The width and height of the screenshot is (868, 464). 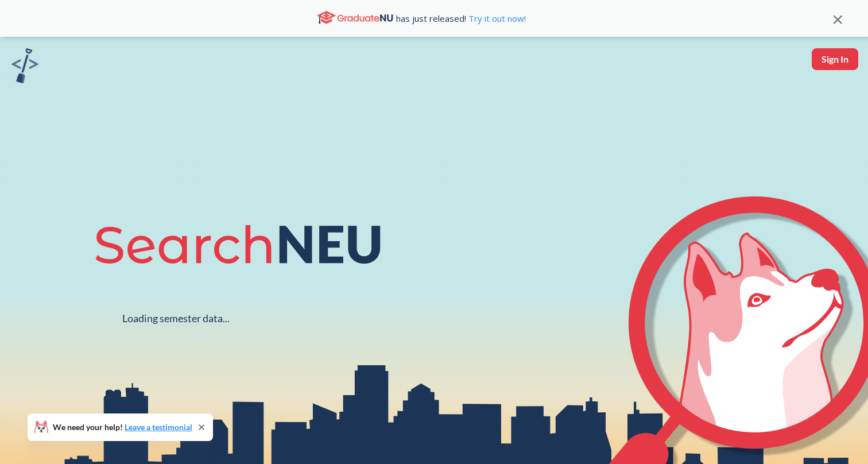 I want to click on a: sandbox logo, so click(x=25, y=67).